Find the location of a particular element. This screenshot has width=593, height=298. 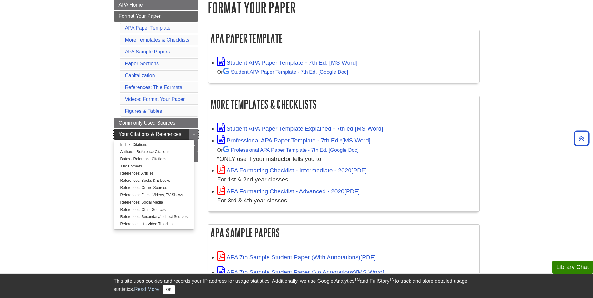

a: Format Your Paper is located at coordinates (156, 16).